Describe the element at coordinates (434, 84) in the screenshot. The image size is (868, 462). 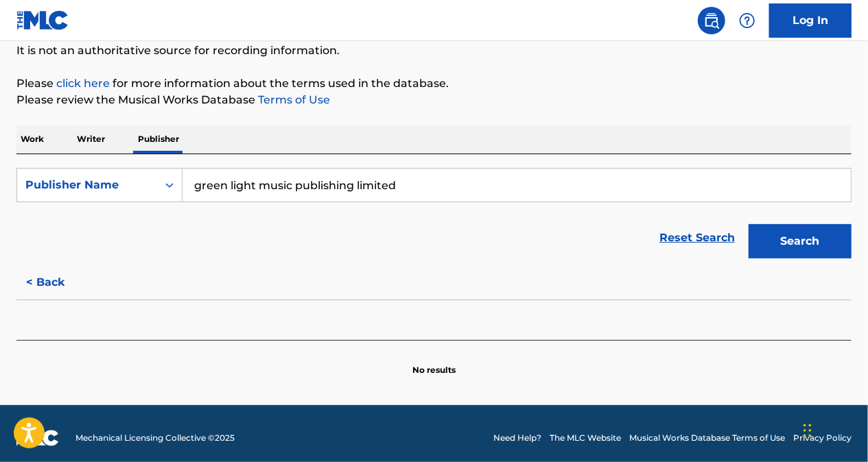
I see `p: Please for more information about the terms used in the database.` at that location.